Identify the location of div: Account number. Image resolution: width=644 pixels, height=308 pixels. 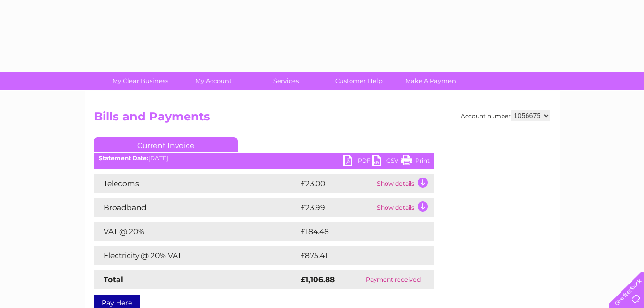
(506, 115).